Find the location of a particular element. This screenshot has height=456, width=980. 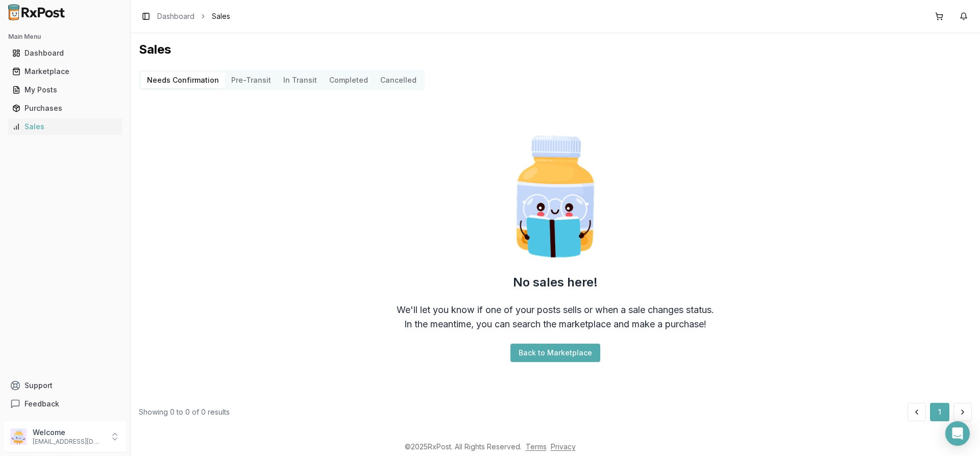

button: Purchases is located at coordinates (65, 108).